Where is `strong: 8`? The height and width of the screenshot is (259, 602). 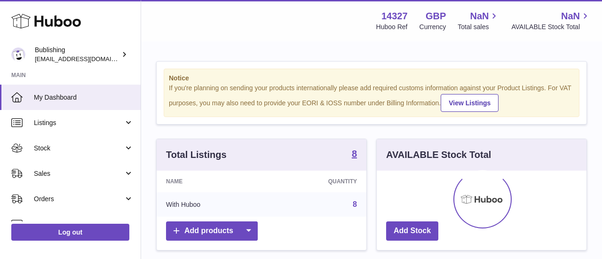
strong: 8 is located at coordinates (354, 154).